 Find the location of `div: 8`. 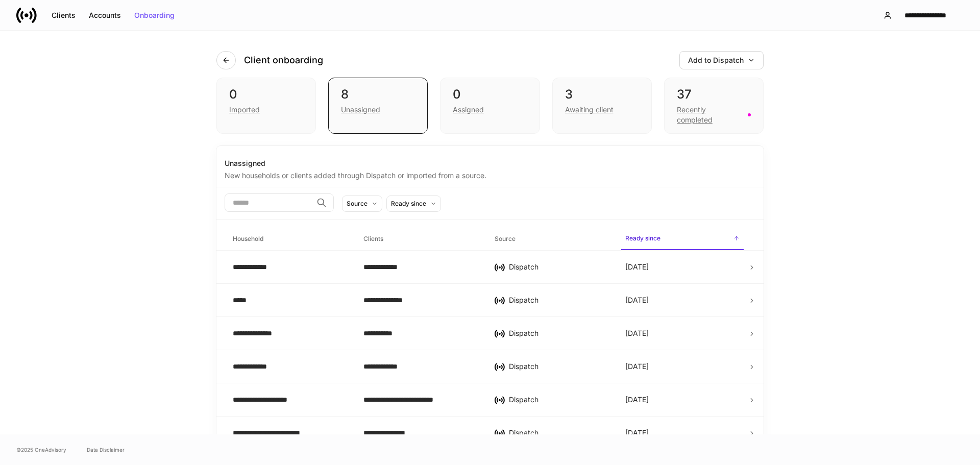

div: 8 is located at coordinates (378, 95).